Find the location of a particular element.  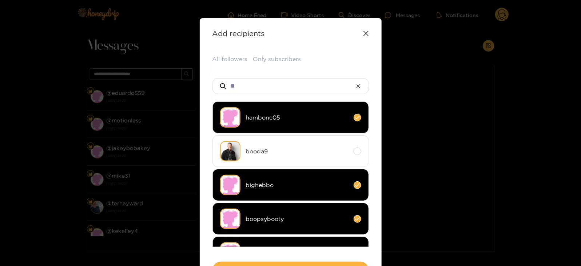

button: Only subscribers is located at coordinates (277, 59).